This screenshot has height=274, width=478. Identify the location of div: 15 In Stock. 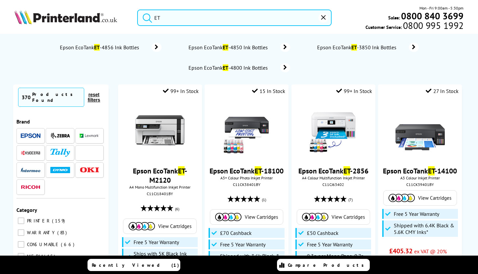
(268, 91).